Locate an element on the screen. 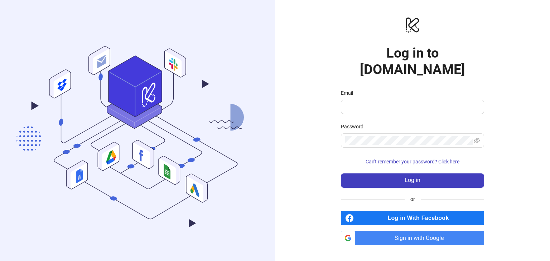  span: Log in With Facebook is located at coordinates (420, 218).